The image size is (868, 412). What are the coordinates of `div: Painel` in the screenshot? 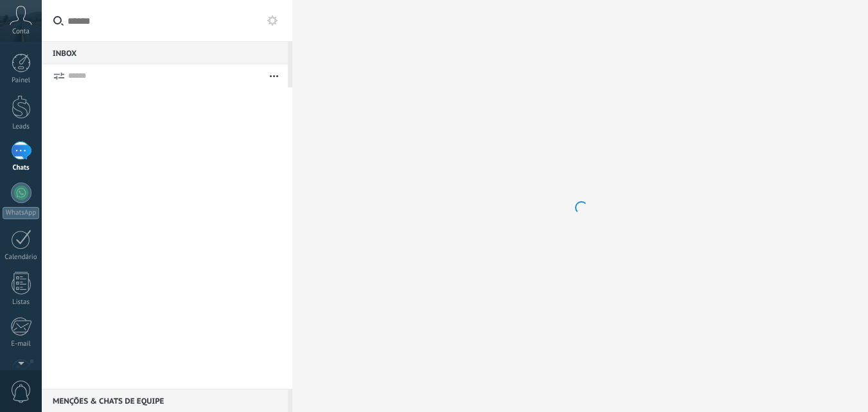 It's located at (21, 80).